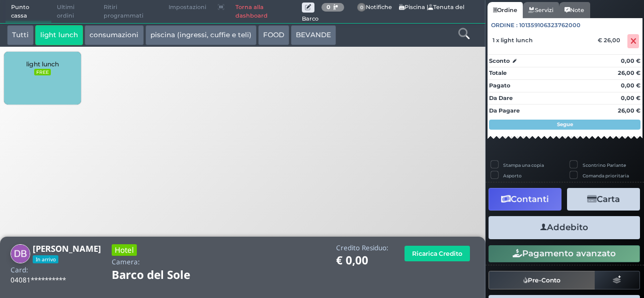  Describe the element at coordinates (564, 227) in the screenshot. I see `button: Addebito` at that location.